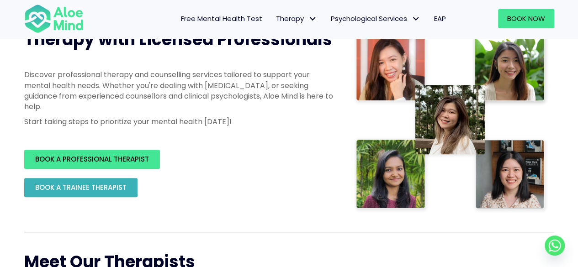  Describe the element at coordinates (222, 19) in the screenshot. I see `a: Free Mental Health Test` at that location.